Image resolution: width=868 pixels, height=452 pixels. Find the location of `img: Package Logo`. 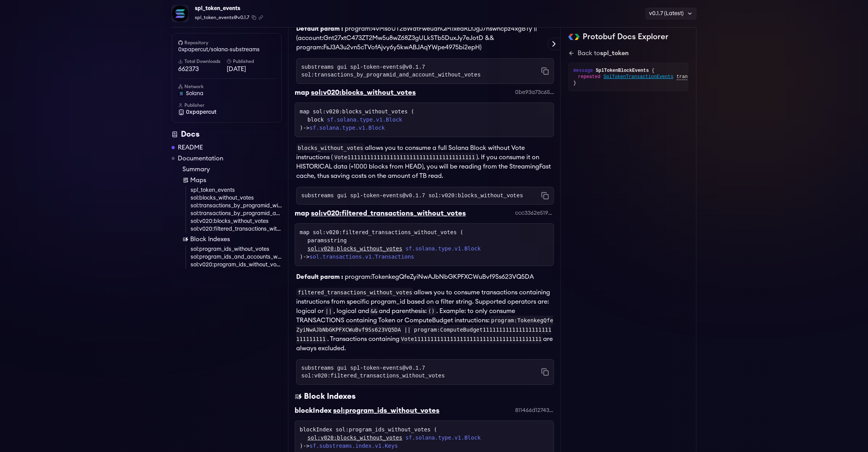

img: Package Logo is located at coordinates (180, 14).